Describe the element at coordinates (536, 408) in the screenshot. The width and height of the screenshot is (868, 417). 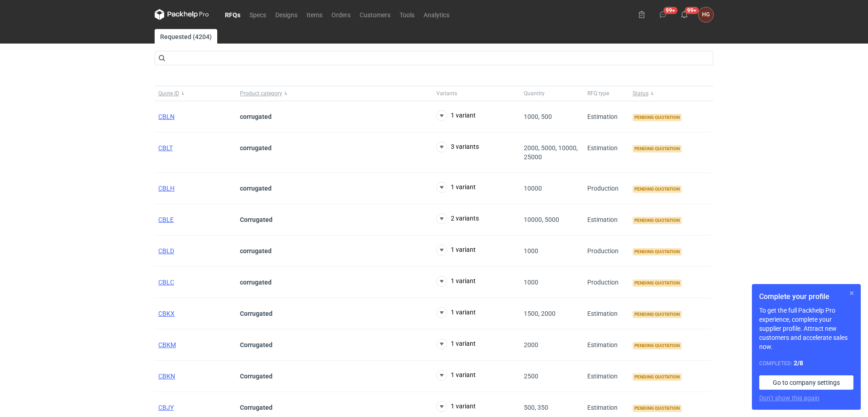
I see `span: 500, 350` at that location.